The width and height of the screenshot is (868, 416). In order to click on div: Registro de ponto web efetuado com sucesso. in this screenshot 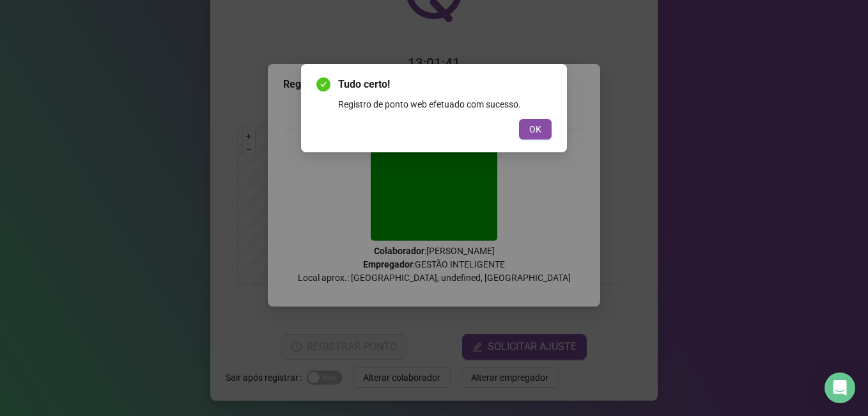, I will do `click(445, 104)`.